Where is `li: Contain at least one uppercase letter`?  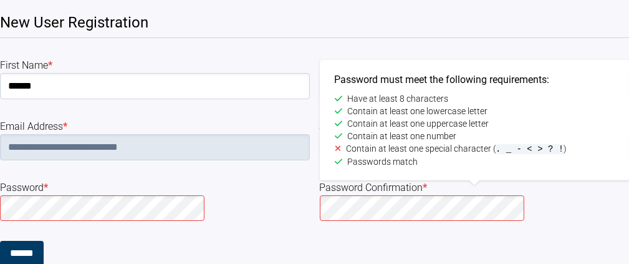
li: Contain at least one uppercase letter is located at coordinates (474, 123).